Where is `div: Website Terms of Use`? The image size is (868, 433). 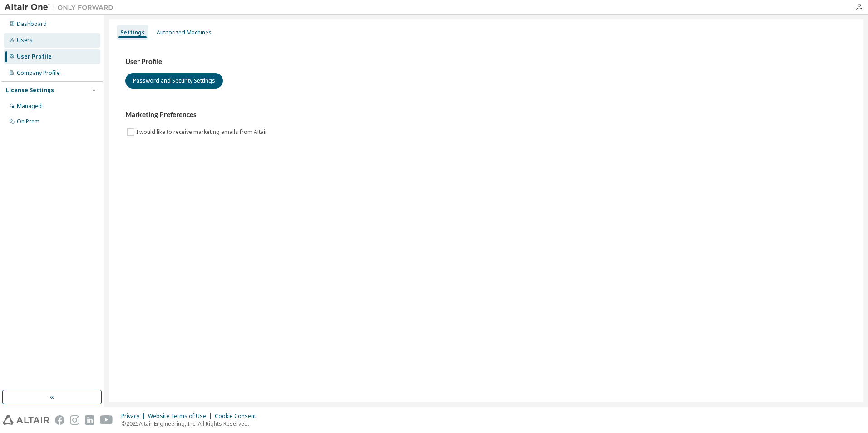 div: Website Terms of Use is located at coordinates (181, 416).